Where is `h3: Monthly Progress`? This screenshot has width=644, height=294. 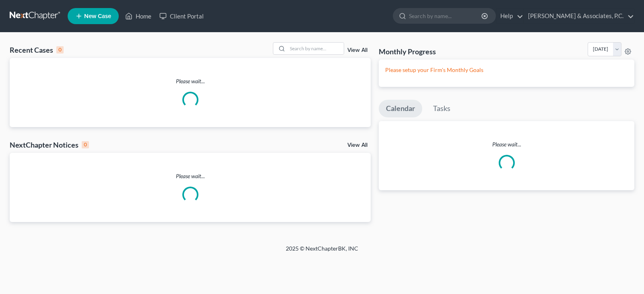
h3: Monthly Progress is located at coordinates (408, 51).